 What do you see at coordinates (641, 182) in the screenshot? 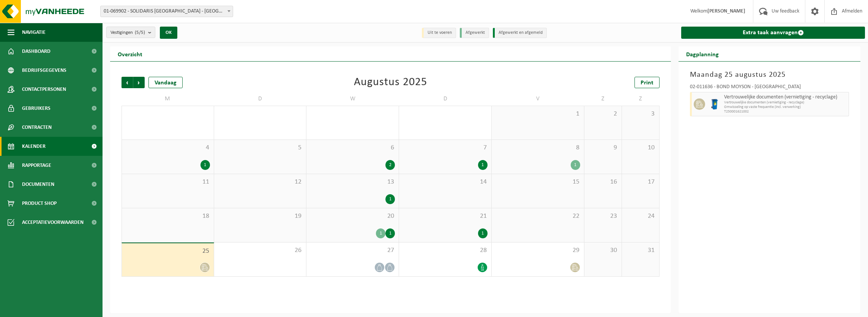
I see `span: 17` at bounding box center [641, 182].